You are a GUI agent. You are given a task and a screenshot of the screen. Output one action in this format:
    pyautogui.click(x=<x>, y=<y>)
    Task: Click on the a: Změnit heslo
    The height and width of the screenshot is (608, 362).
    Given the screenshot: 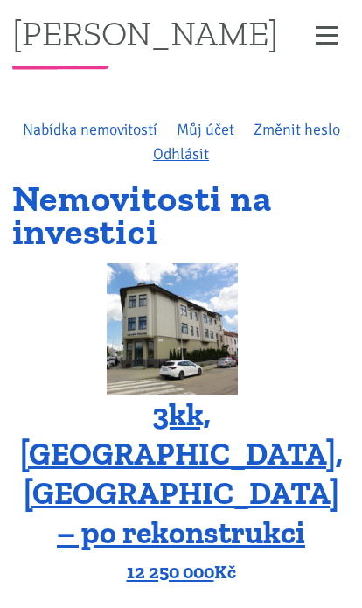 What is the action you would take?
    pyautogui.click(x=296, y=129)
    